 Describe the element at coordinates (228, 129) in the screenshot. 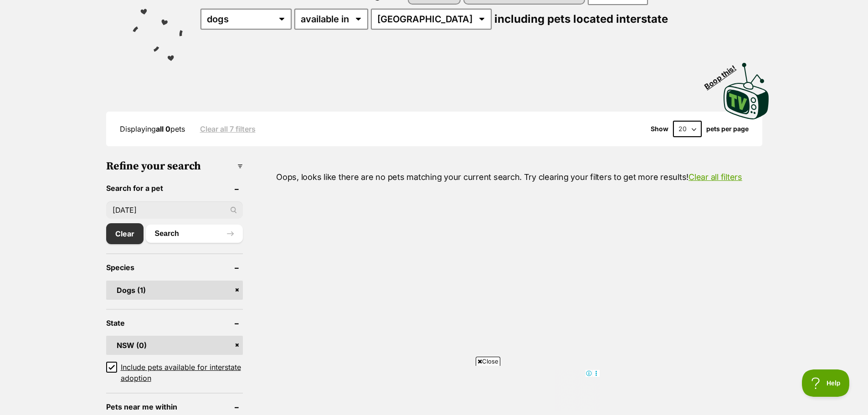

I see `a: Clear all 7 filters` at that location.